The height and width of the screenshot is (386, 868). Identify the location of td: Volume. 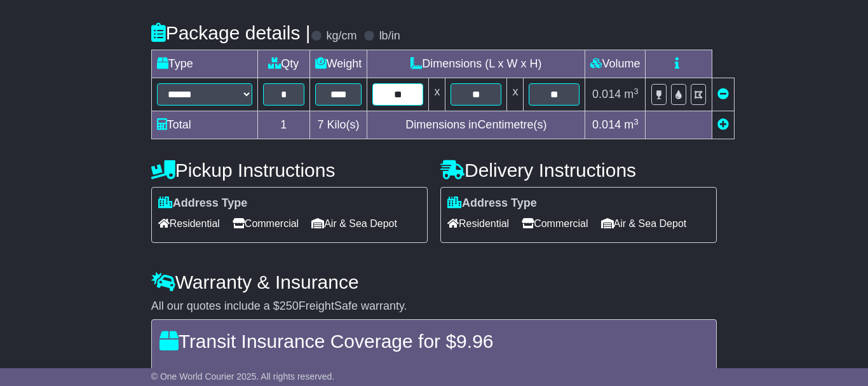
(615, 65).